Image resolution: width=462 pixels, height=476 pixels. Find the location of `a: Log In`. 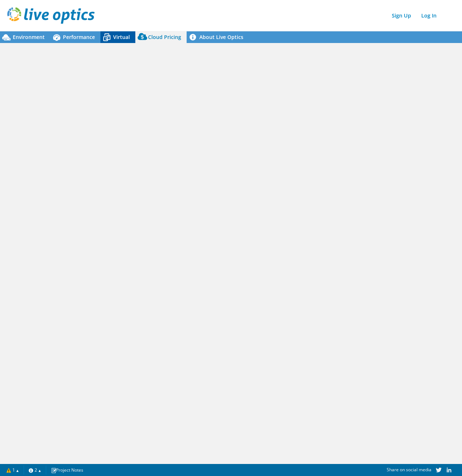

a: Log In is located at coordinates (429, 15).